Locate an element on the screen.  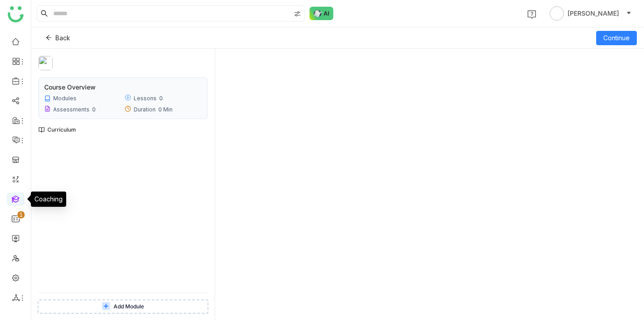
span: Continue is located at coordinates (616, 38).